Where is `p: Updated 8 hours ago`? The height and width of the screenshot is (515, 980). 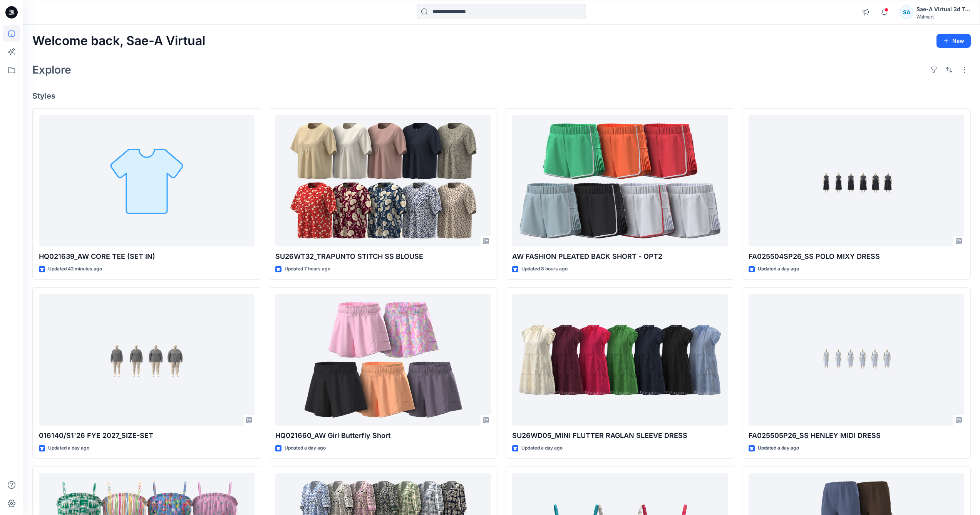 p: Updated 8 hours ago is located at coordinates (544, 269).